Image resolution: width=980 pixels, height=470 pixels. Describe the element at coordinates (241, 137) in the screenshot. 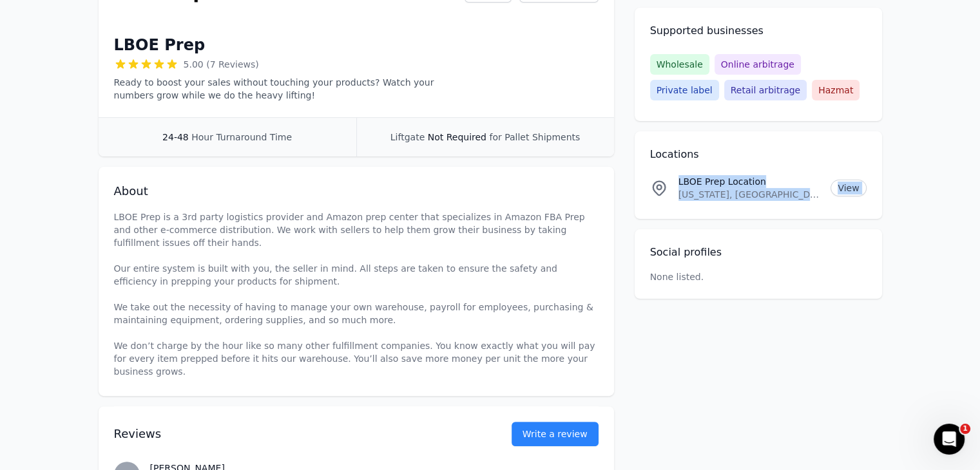

I see `span: Hour Turnaround Time` at that location.